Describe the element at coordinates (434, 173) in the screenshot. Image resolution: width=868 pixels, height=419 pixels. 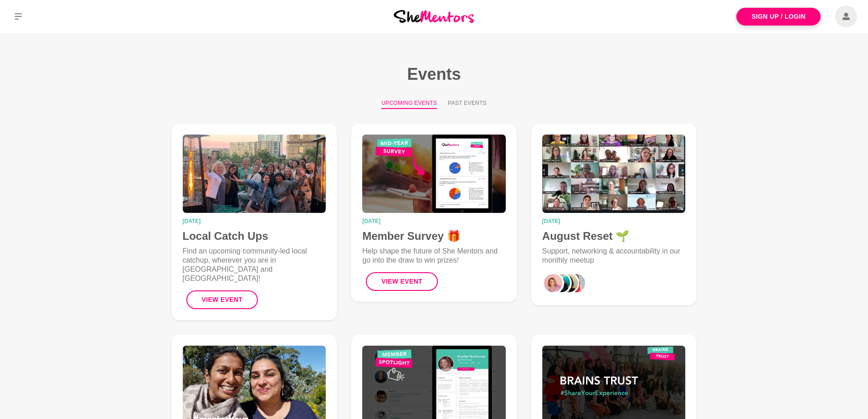
I see `img: Member Survey 🎁` at that location.